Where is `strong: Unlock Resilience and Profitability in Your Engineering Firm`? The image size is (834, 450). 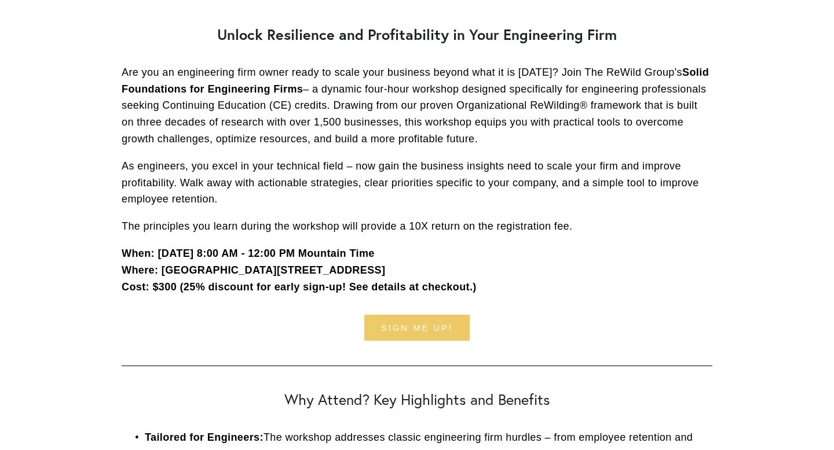 strong: Unlock Resilience and Profitability in Your Engineering Firm is located at coordinates (417, 34).